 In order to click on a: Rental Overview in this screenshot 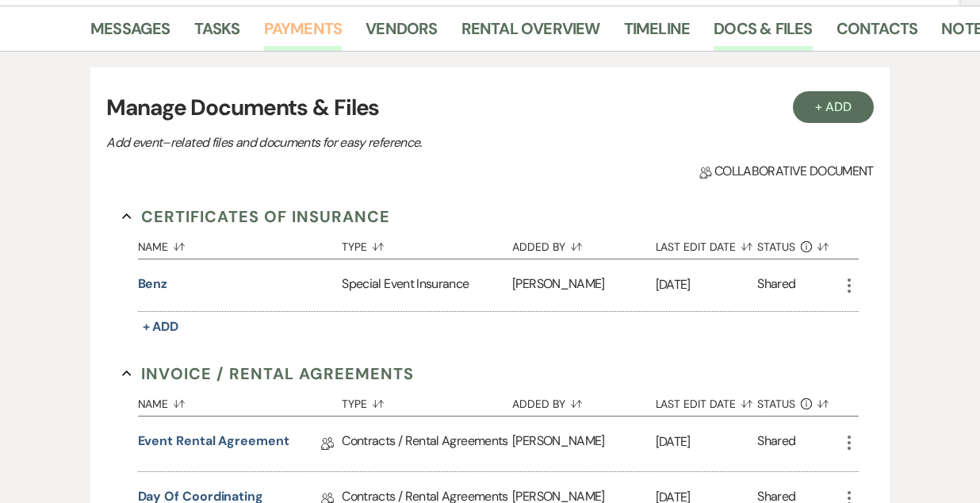, I will do `click(531, 34)`.